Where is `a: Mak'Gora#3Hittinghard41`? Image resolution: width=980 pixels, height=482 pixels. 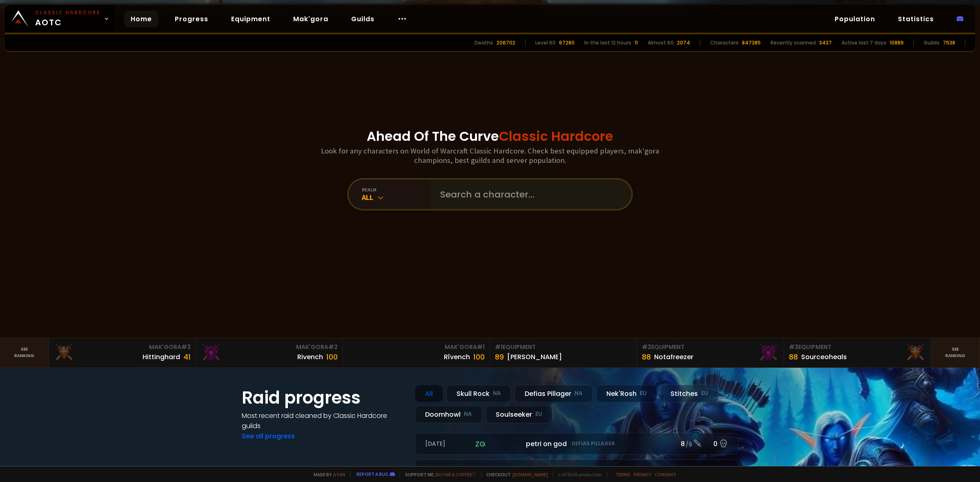 a: Mak'Gora#3Hittinghard41 is located at coordinates (122, 352).